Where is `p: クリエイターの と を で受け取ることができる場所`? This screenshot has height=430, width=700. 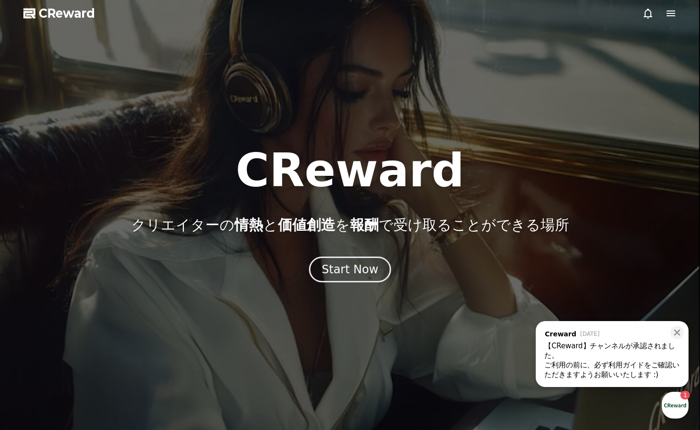
p: クリエイターの と を で受け取ることができる場所 is located at coordinates (350, 225).